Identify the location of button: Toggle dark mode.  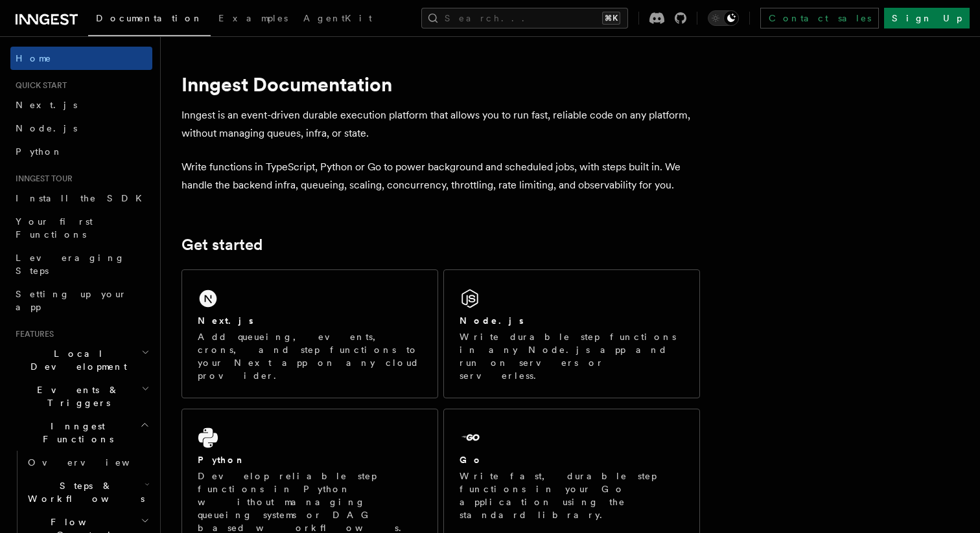
(723, 18).